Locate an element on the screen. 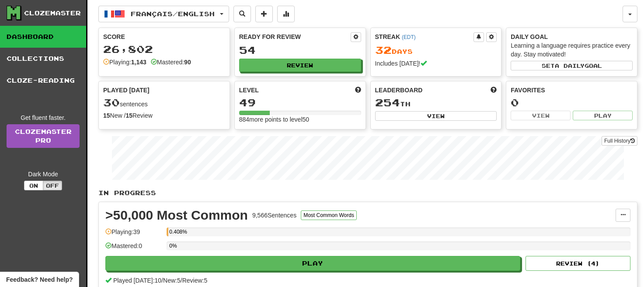 The image size is (644, 287). button: Review is located at coordinates (300, 65).